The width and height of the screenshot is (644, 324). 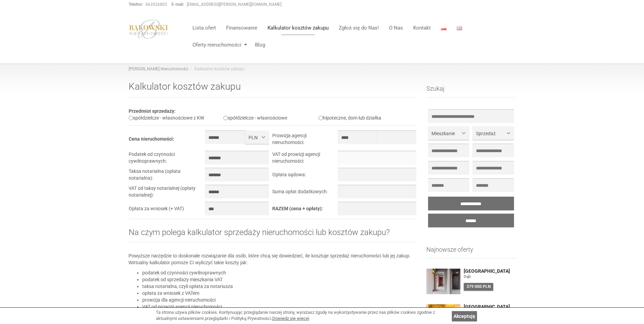 I want to click on span: Sprzedaż, so click(x=490, y=133).